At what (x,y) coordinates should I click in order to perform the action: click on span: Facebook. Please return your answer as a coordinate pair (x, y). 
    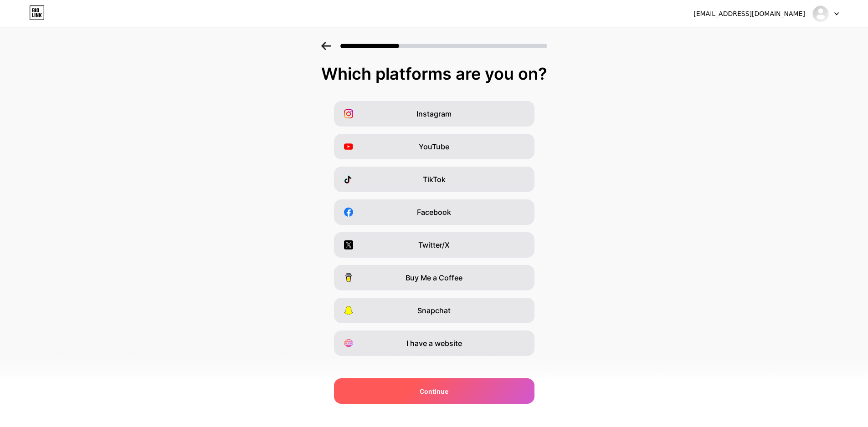
    Looking at the image, I should click on (434, 212).